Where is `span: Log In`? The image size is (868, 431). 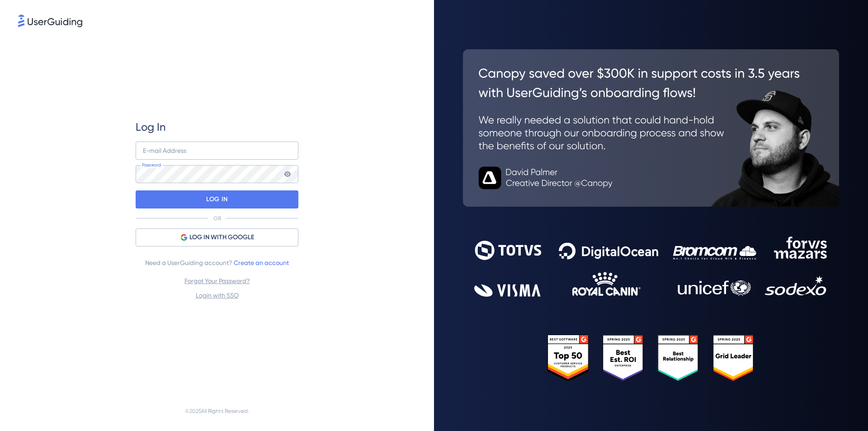 span: Log In is located at coordinates (151, 127).